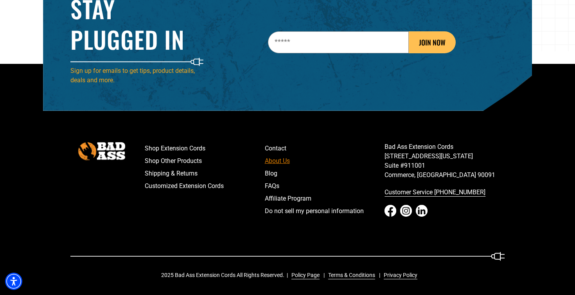 This screenshot has width=575, height=295. Describe the element at coordinates (390, 210) in the screenshot. I see `a: Facebook - open in a new tab` at that location.